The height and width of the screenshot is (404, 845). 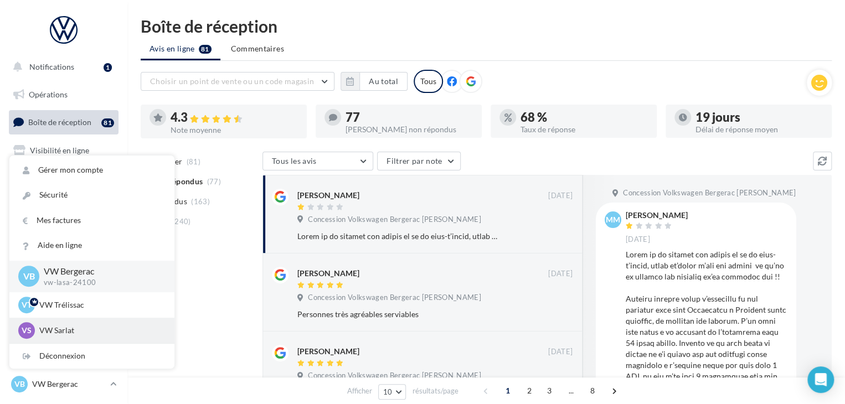 What do you see at coordinates (107, 68) in the screenshot?
I see `div: 1` at bounding box center [107, 68].